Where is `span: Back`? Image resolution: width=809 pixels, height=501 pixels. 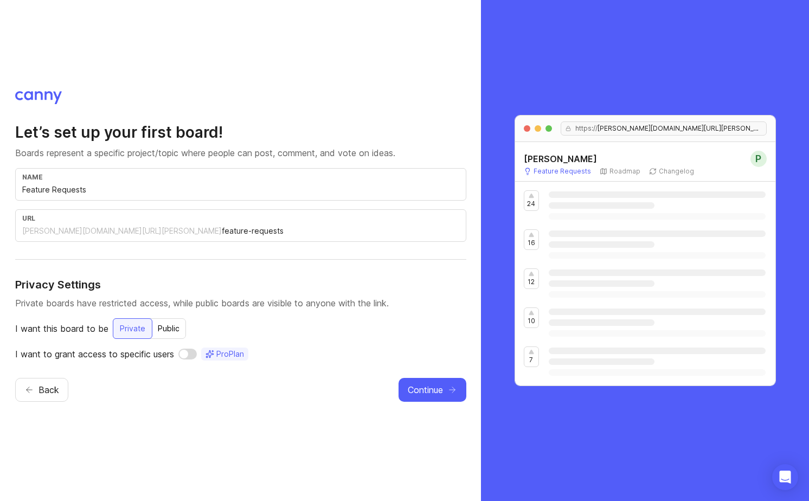
span: Back is located at coordinates (49, 390).